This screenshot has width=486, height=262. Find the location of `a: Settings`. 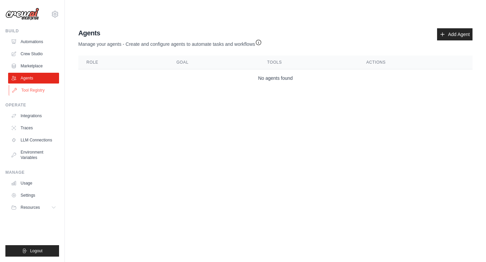

a: Settings is located at coordinates (33, 196).